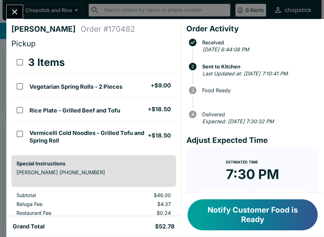  I want to click on p: Beluga Fee, so click(58, 204).